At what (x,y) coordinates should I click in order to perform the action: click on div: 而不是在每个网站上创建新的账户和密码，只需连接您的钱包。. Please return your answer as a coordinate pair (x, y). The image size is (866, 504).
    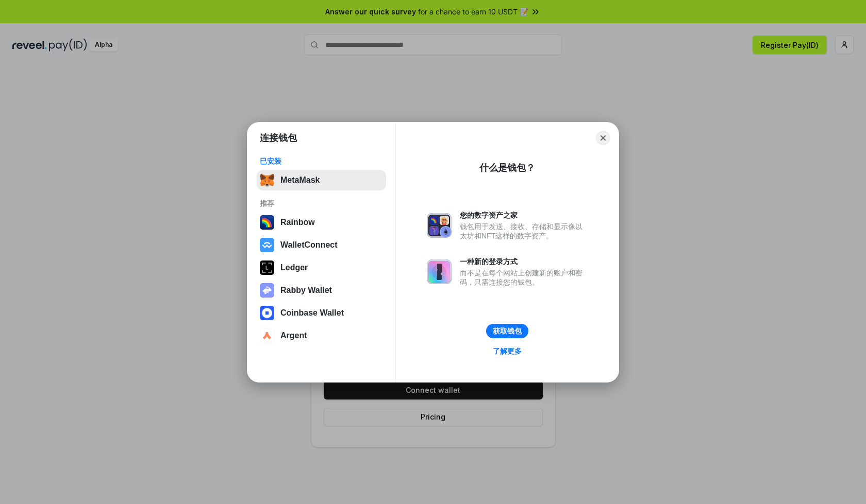
    Looking at the image, I should click on (524, 277).